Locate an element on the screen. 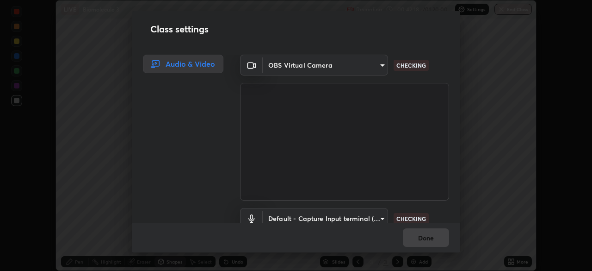  div: Audio & Video is located at coordinates (183, 64).